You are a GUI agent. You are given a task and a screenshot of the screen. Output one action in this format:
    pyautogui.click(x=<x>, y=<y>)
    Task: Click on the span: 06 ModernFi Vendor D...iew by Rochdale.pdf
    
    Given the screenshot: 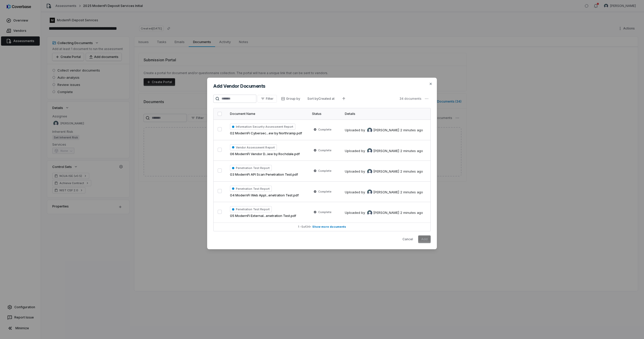 What is the action you would take?
    pyautogui.click(x=265, y=154)
    